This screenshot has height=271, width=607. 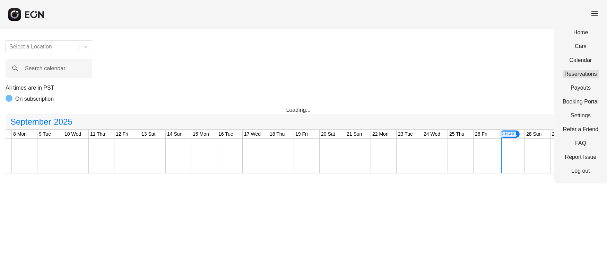 I want to click on div: 18 Thu, so click(x=277, y=134).